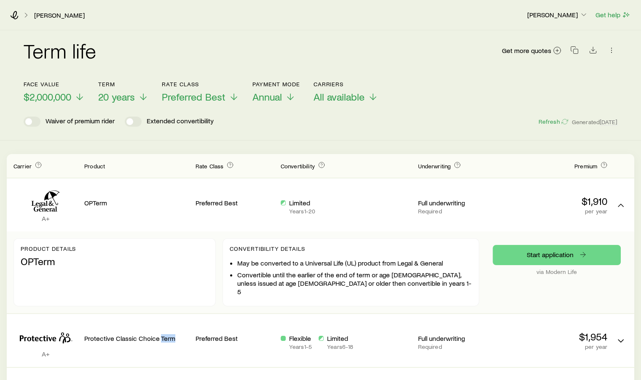 This screenshot has width=641, height=380. Describe the element at coordinates (193, 97) in the screenshot. I see `span: Preferred Best` at that location.